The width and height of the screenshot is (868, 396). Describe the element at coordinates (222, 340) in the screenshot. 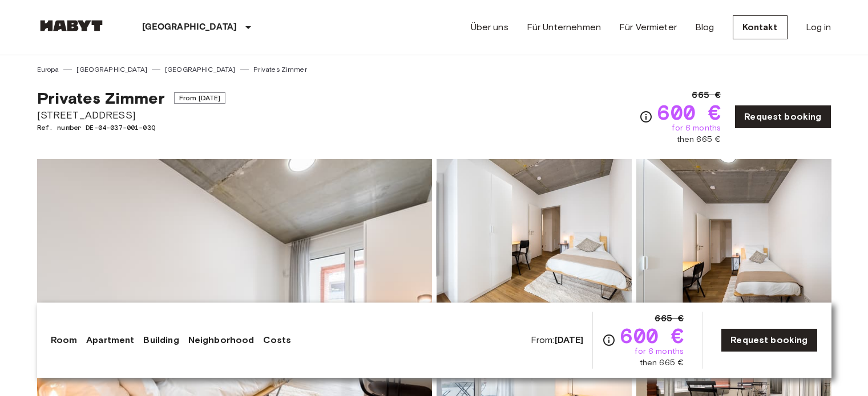

I see `a: Neighborhood` at that location.